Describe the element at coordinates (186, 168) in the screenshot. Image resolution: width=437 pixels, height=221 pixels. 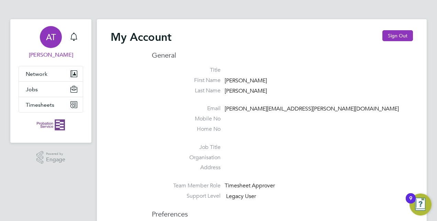
I see `label: Address` at that location.